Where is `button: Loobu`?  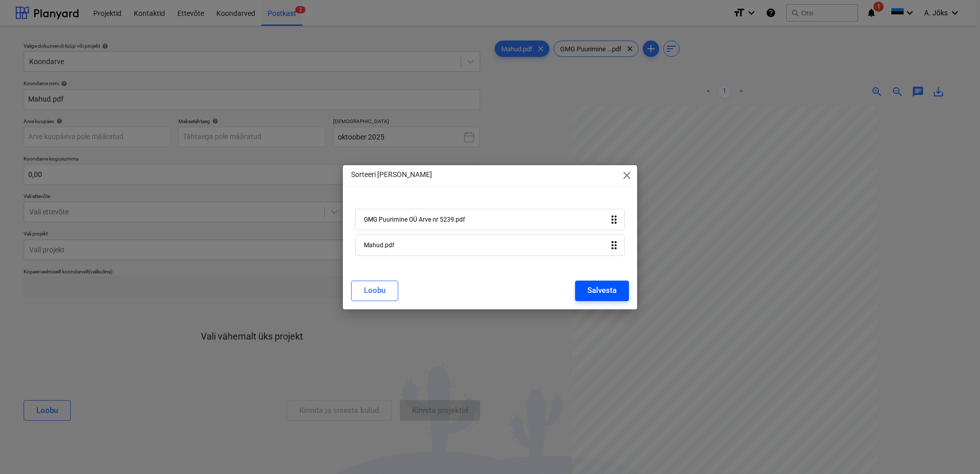
button: Loobu is located at coordinates (375, 291).